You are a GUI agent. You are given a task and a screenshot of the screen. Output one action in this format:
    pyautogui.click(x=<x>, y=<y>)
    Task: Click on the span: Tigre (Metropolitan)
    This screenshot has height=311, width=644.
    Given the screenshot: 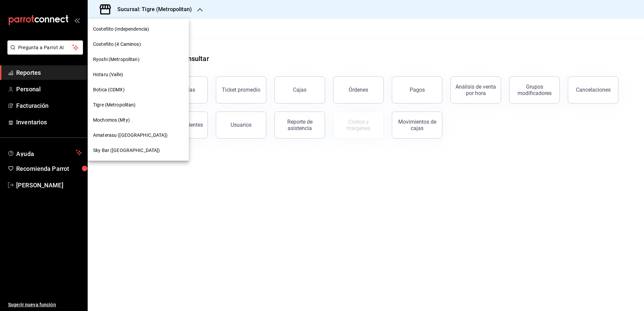 What is the action you would take?
    pyautogui.click(x=114, y=105)
    